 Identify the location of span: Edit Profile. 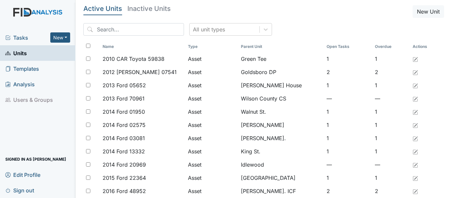
(23, 175).